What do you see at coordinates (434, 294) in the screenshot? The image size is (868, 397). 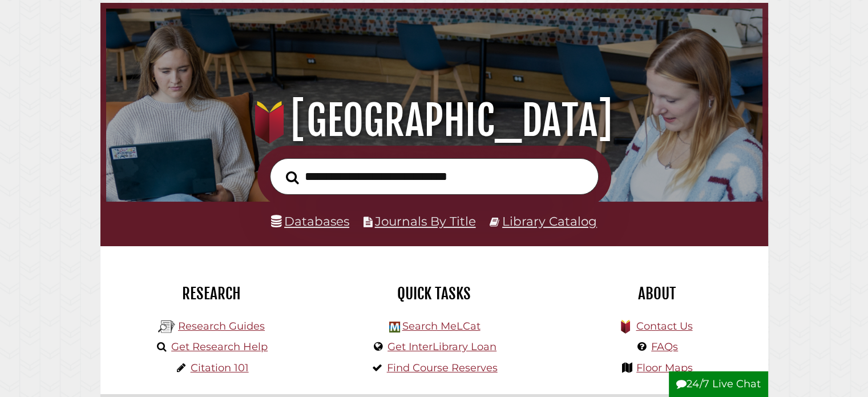 I see `h2: Quick Tasks` at bounding box center [434, 294].